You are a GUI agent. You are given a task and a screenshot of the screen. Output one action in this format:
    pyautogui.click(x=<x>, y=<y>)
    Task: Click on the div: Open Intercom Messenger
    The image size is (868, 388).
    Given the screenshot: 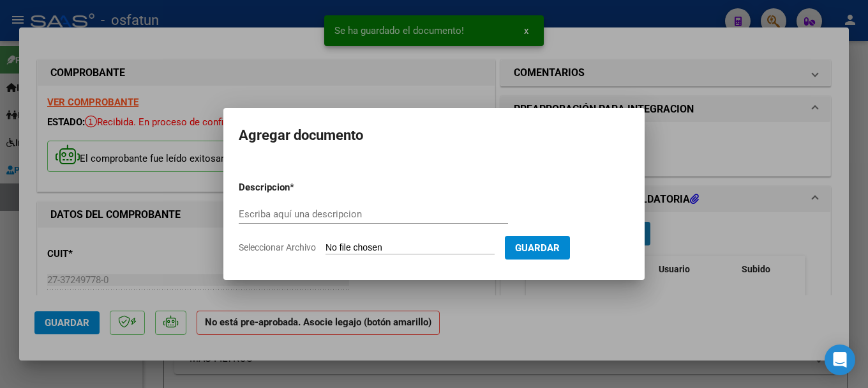 What is the action you would take?
    pyautogui.click(x=840, y=359)
    